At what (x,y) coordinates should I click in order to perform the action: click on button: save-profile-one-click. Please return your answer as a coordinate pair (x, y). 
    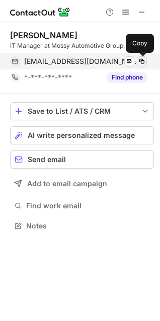
    Looking at the image, I should click on (82, 111).